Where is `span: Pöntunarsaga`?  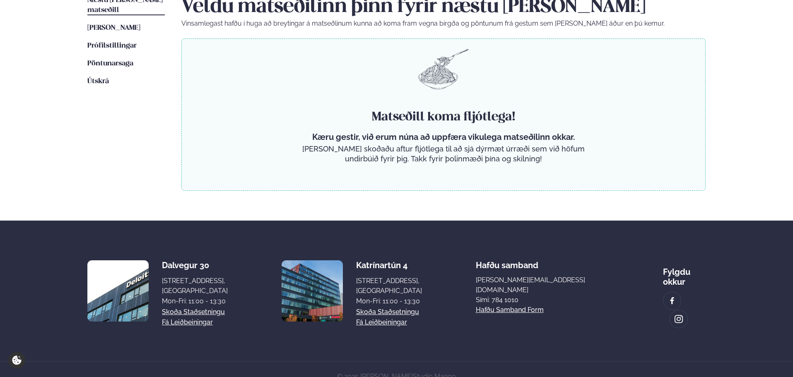 span: Pöntunarsaga is located at coordinates (110, 63).